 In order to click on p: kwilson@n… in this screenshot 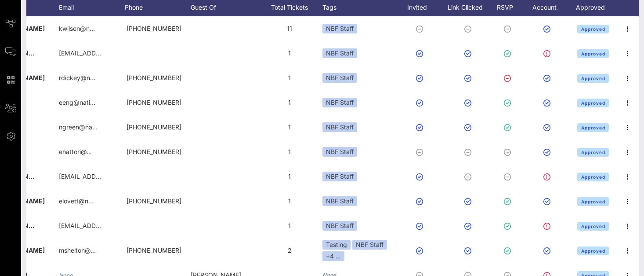, I will do `click(77, 28)`.